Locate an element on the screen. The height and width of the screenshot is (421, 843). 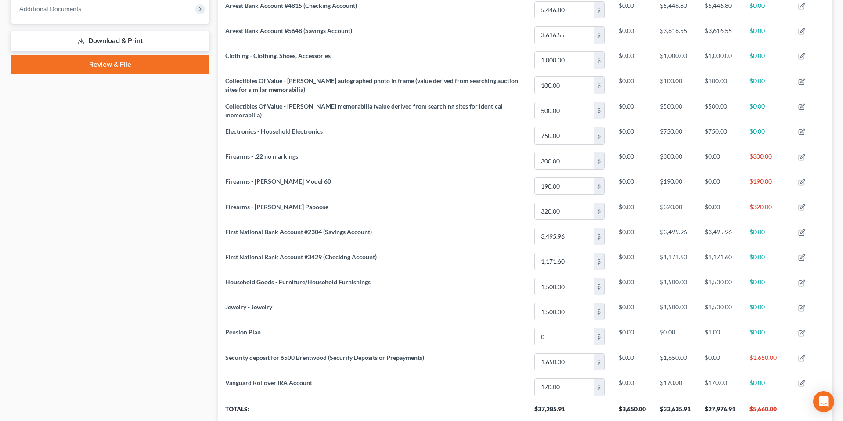
span: Arvest Bank Account #4815 (Checking Account) is located at coordinates (291, 5).